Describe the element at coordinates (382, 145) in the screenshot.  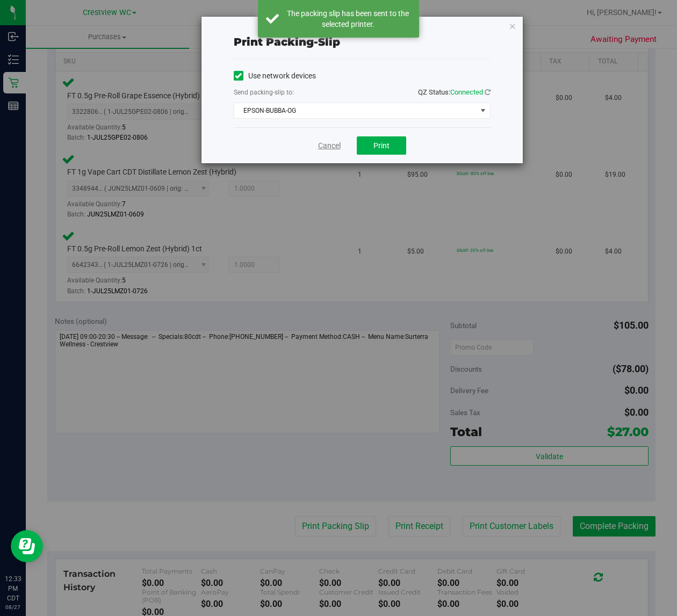
I see `button: Print` at that location.